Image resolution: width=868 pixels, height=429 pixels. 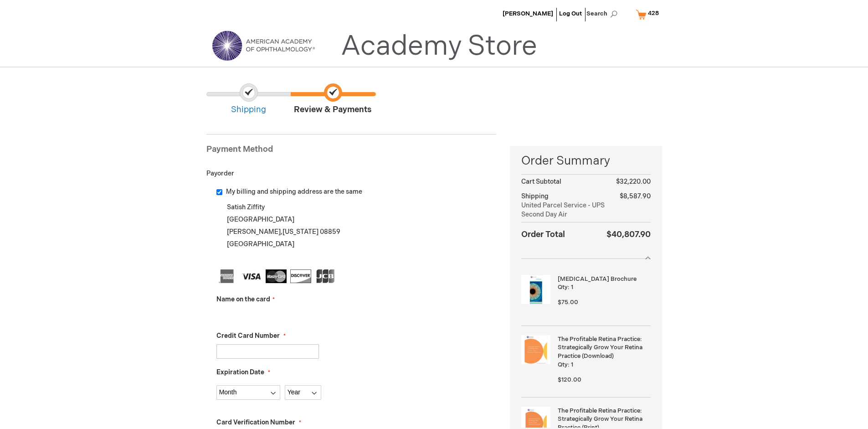 I want to click on span: Search, so click(x=604, y=14).